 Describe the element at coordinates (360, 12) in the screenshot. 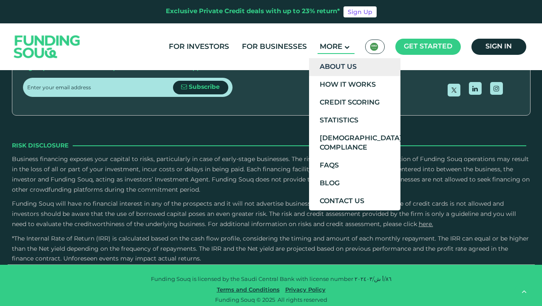

I see `a: Sign Up` at that location.